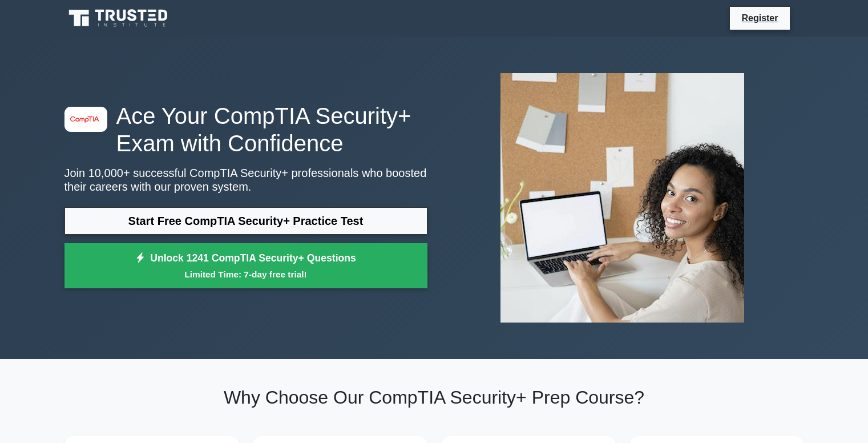 The width and height of the screenshot is (868, 443). Describe the element at coordinates (246, 221) in the screenshot. I see `a: Start Free CompTIA Security+ Practice Test` at that location.